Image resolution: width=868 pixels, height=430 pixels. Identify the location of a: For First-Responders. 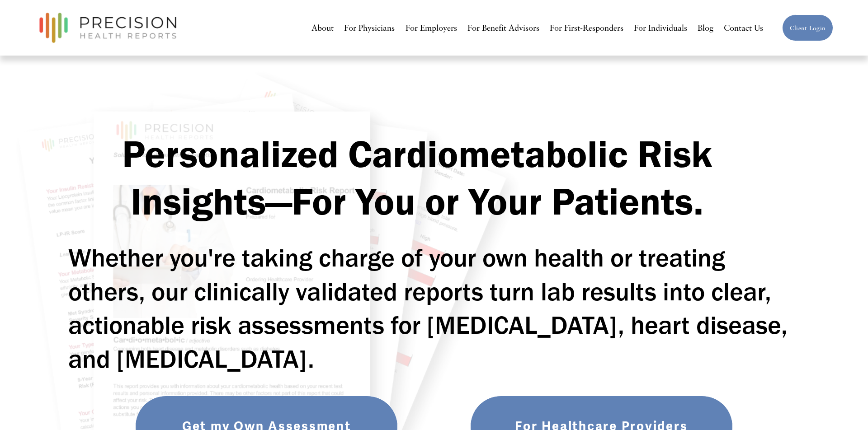
(587, 28).